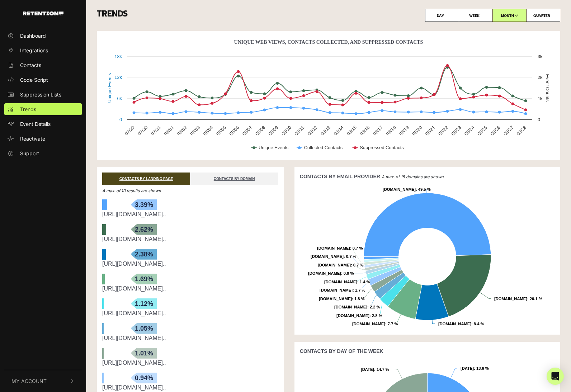 The width and height of the screenshot is (571, 392). Describe the element at coordinates (28, 109) in the screenshot. I see `span: Trends` at that location.